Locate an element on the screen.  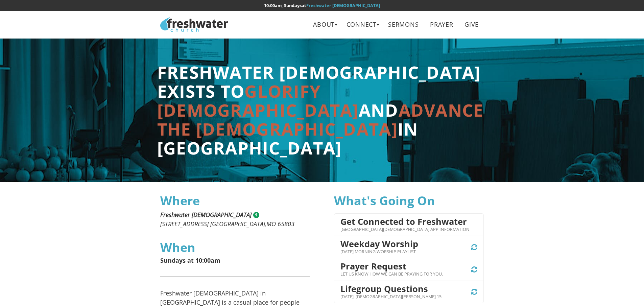
p: Sundays at 10:00am is located at coordinates (235, 261).